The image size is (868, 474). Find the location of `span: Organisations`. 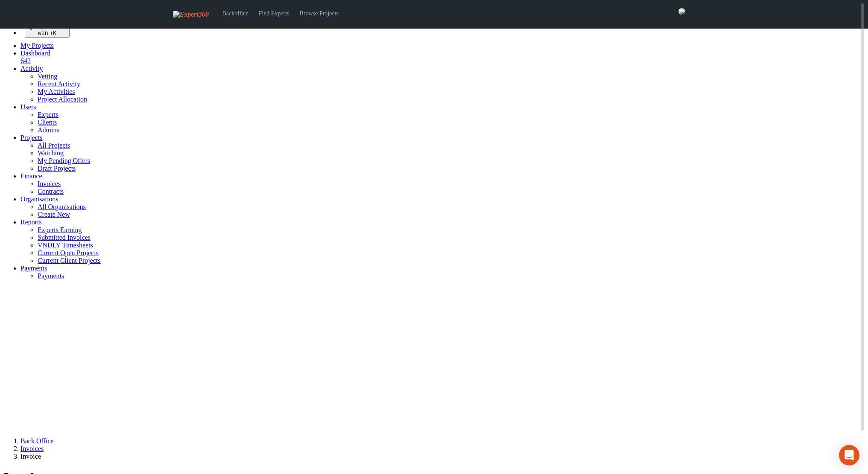

span: Organisations is located at coordinates (39, 199).